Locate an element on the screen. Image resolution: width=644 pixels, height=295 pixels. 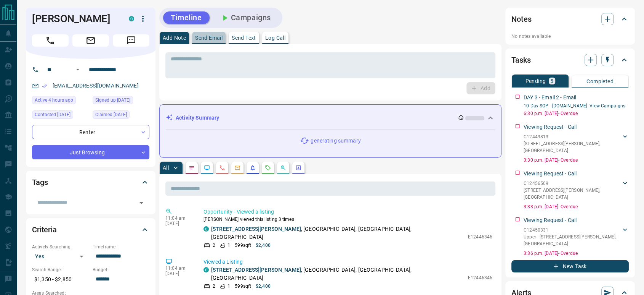
p: $1,350 - $2,850 is located at coordinates (60, 279).